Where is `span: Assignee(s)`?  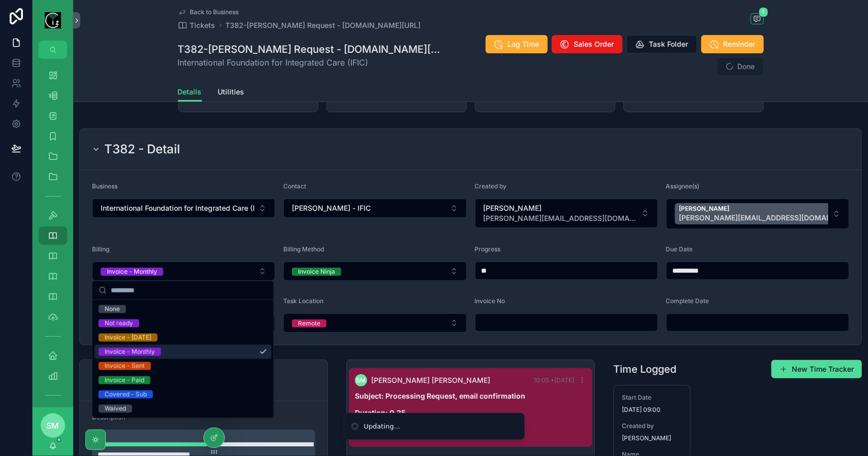 span: Assignee(s) is located at coordinates (683, 186).